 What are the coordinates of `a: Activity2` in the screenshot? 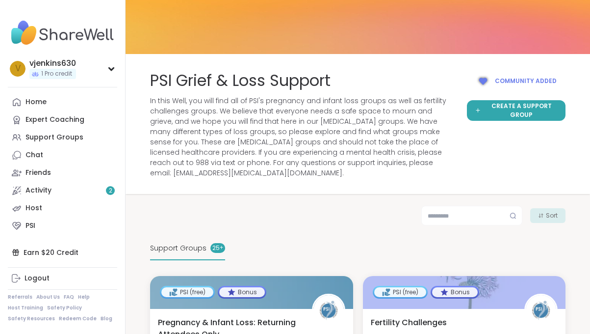 It's located at (62, 190).